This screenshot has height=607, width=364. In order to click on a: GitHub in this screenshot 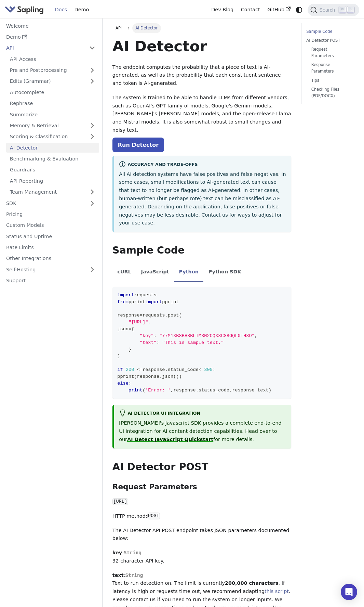, I will do `click(278, 9)`.